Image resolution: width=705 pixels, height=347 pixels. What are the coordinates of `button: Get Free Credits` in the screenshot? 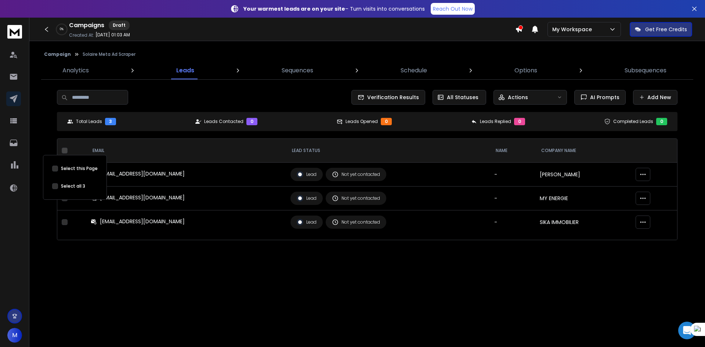 It's located at (660, 29).